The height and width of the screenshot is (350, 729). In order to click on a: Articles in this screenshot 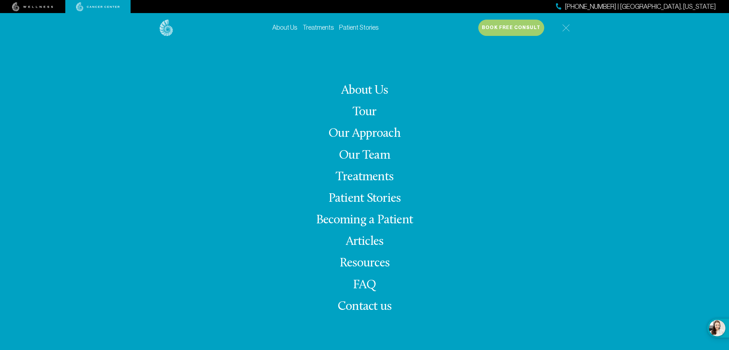, I will do `click(365, 242)`.